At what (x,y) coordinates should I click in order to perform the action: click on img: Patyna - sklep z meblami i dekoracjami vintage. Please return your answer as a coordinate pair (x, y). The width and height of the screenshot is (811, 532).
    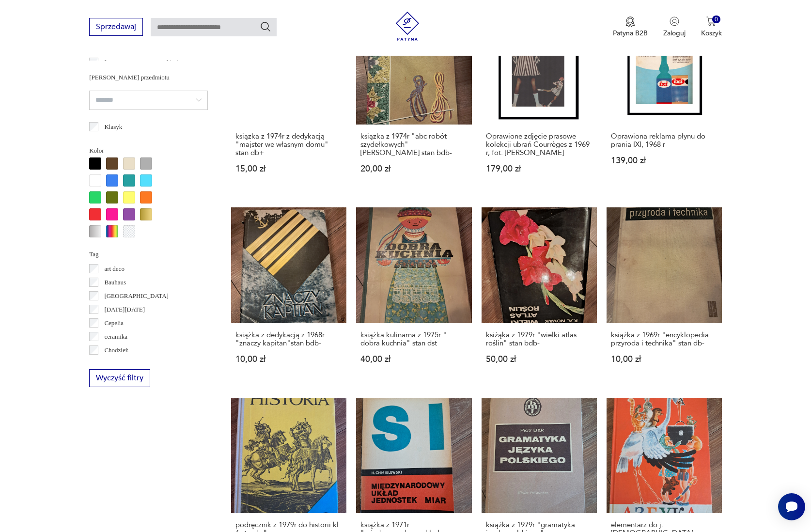
    Looking at the image, I should click on (408, 26).